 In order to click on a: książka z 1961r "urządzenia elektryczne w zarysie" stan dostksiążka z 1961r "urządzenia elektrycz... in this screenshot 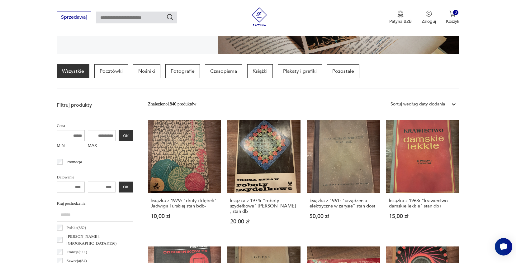, I will do `click(343, 178)`.